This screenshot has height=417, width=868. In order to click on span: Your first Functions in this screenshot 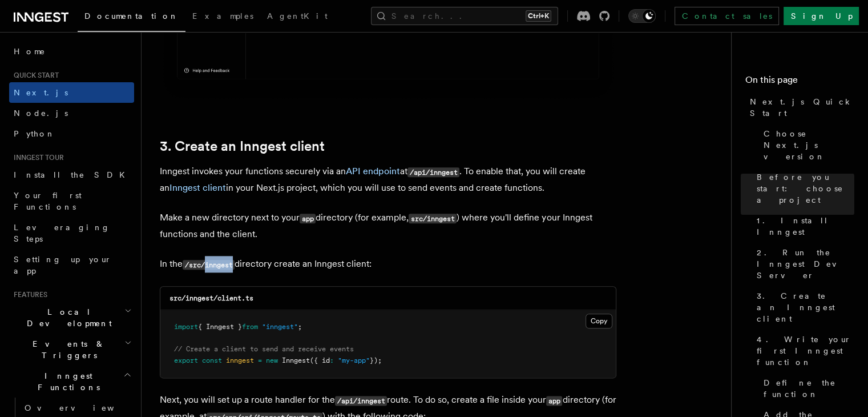, I will do `click(47, 201)`.